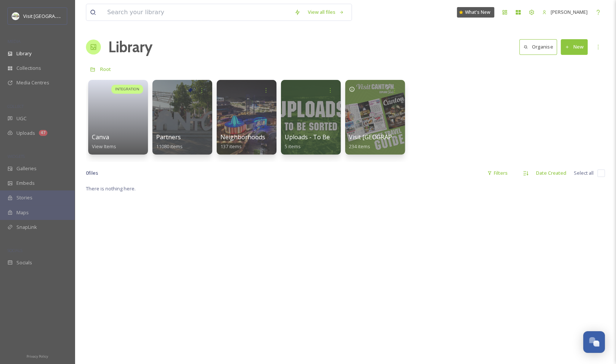 This screenshot has width=616, height=364. I want to click on a: View all files, so click(325, 12).